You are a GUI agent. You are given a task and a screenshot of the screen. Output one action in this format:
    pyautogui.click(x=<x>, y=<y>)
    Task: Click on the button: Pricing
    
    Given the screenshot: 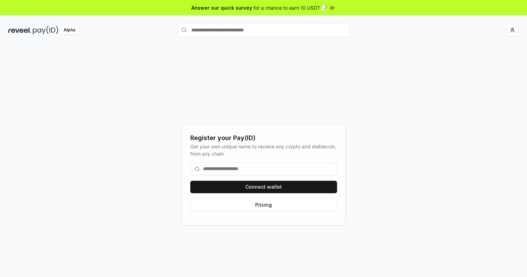 What is the action you would take?
    pyautogui.click(x=264, y=205)
    